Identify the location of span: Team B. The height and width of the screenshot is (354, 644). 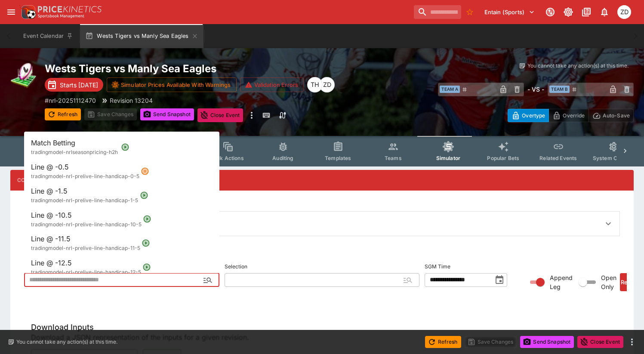
(559, 89).